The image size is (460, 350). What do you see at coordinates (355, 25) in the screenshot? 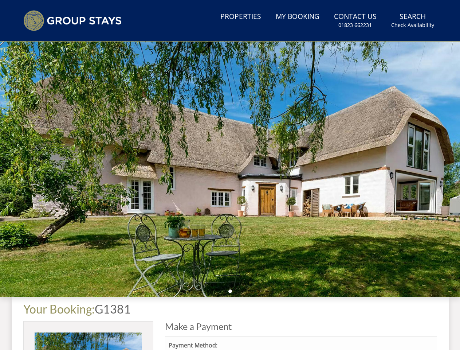
I see `small: 01823 662231` at bounding box center [355, 25].